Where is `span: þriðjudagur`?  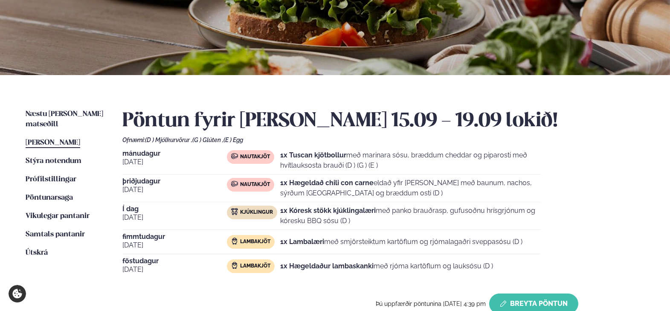 span: þriðjudagur is located at coordinates (174, 181).